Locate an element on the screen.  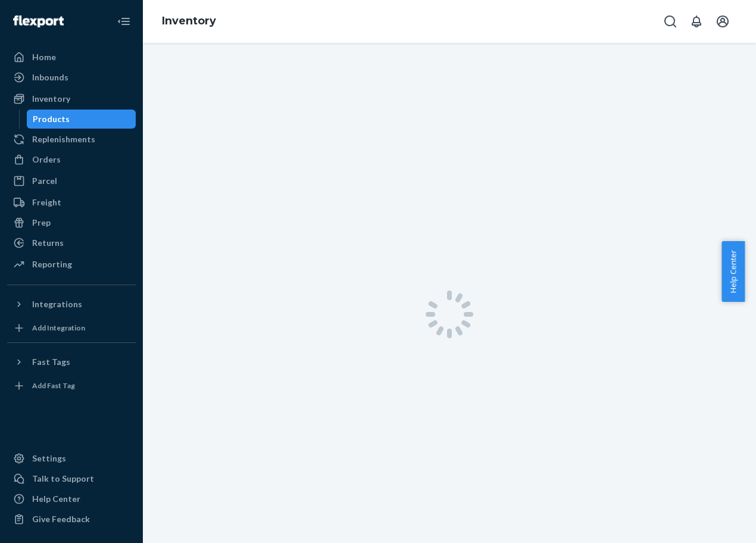
a: Prep is located at coordinates (72, 223).